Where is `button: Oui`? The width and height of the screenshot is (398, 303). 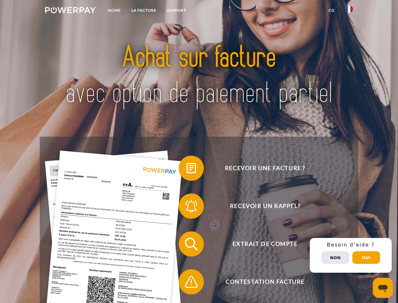
button: Oui is located at coordinates (367, 257).